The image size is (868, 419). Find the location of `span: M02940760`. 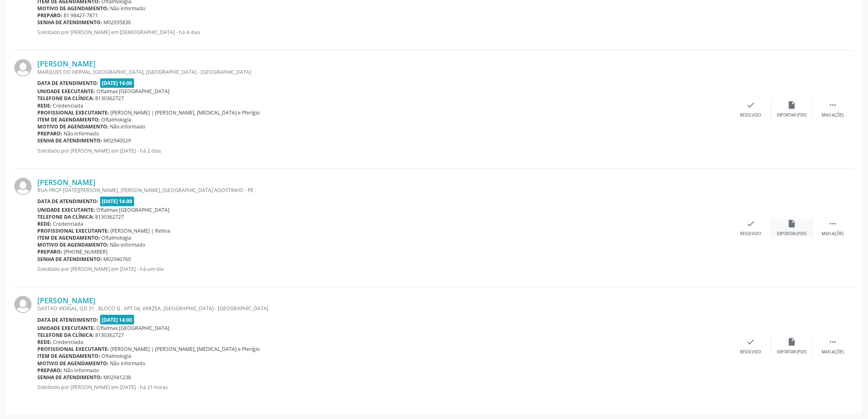

span: M02940760 is located at coordinates (117, 259).